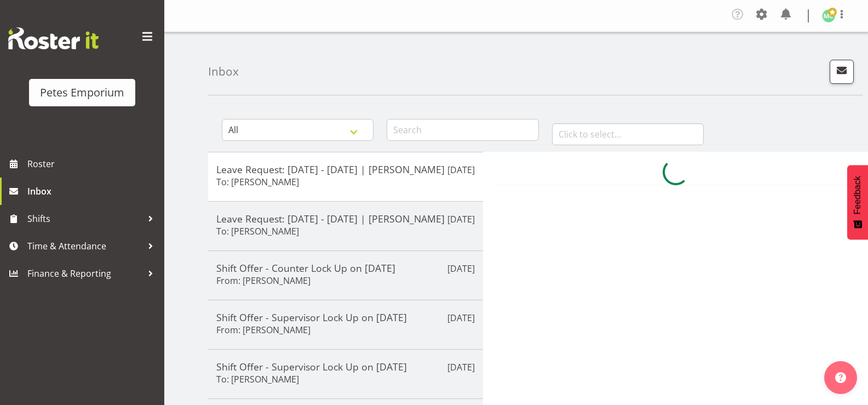  I want to click on span: Roster, so click(93, 164).